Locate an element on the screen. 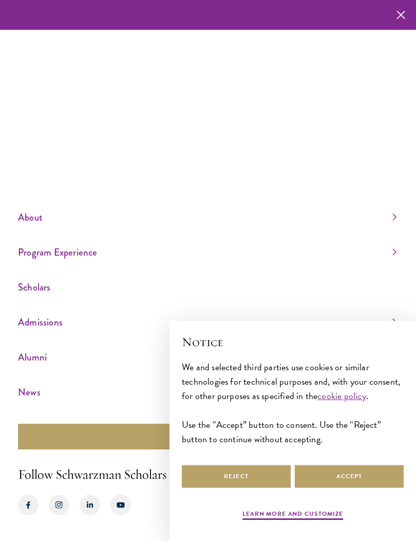 The image size is (416, 541). a: About is located at coordinates (207, 217).